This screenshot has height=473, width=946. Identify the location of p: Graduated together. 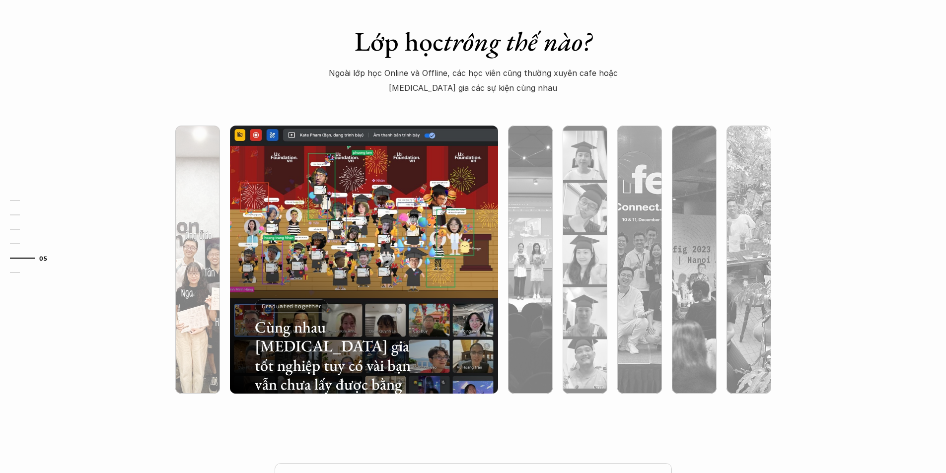
(292, 306).